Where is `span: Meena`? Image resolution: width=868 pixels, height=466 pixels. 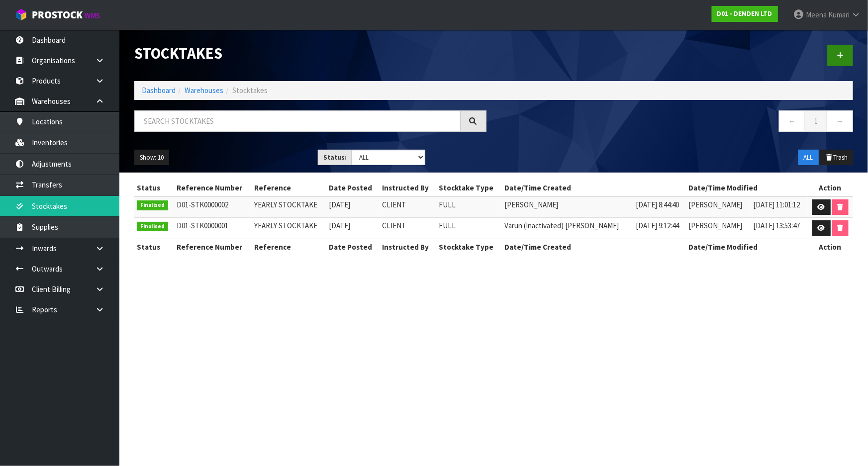 span: Meena is located at coordinates (816, 15).